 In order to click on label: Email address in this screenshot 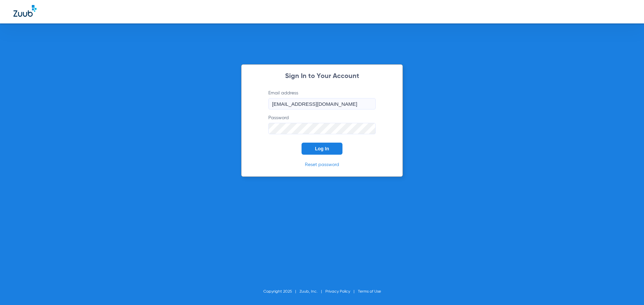, I will do `click(322, 100)`.